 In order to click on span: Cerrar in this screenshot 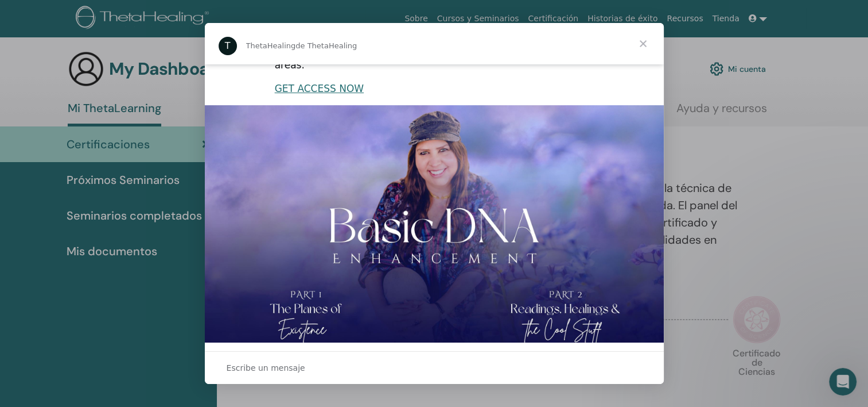, I will do `click(643, 44)`.